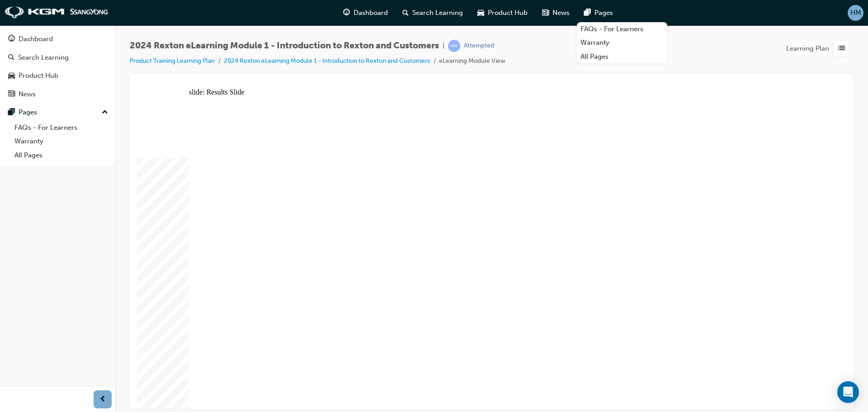  What do you see at coordinates (105, 113) in the screenshot?
I see `span: up-icon` at bounding box center [105, 113].